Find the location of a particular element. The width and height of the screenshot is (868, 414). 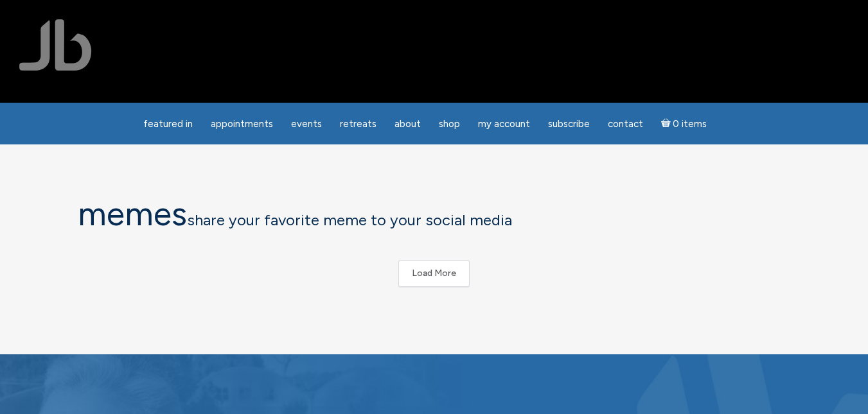

span: Contact is located at coordinates (625, 124).